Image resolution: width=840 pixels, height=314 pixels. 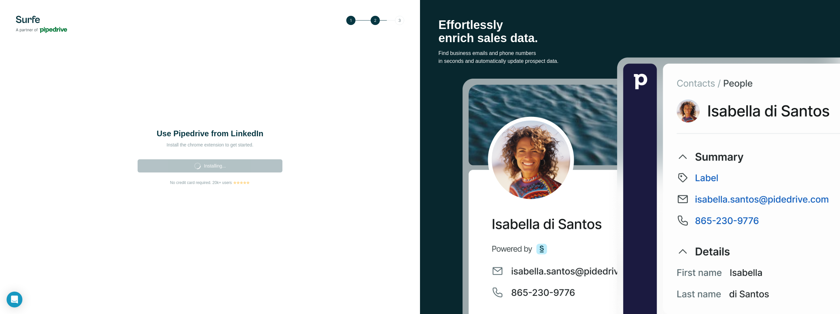 What do you see at coordinates (630, 53) in the screenshot?
I see `p: Find business emails and phone numbers` at bounding box center [630, 53].